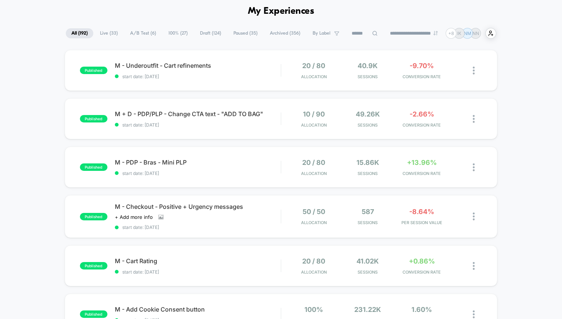 This screenshot has height=319, width=562. I want to click on span: 1.60%, so click(422, 309).